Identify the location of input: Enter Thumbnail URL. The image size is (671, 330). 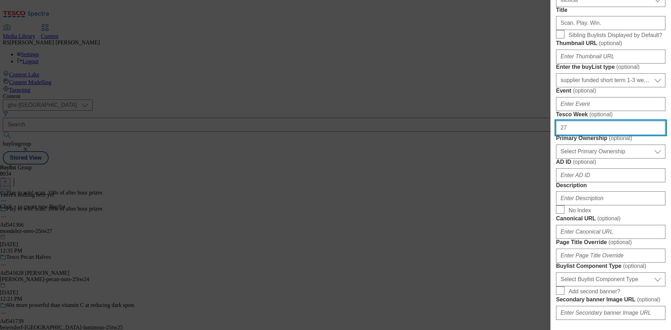
(611, 57).